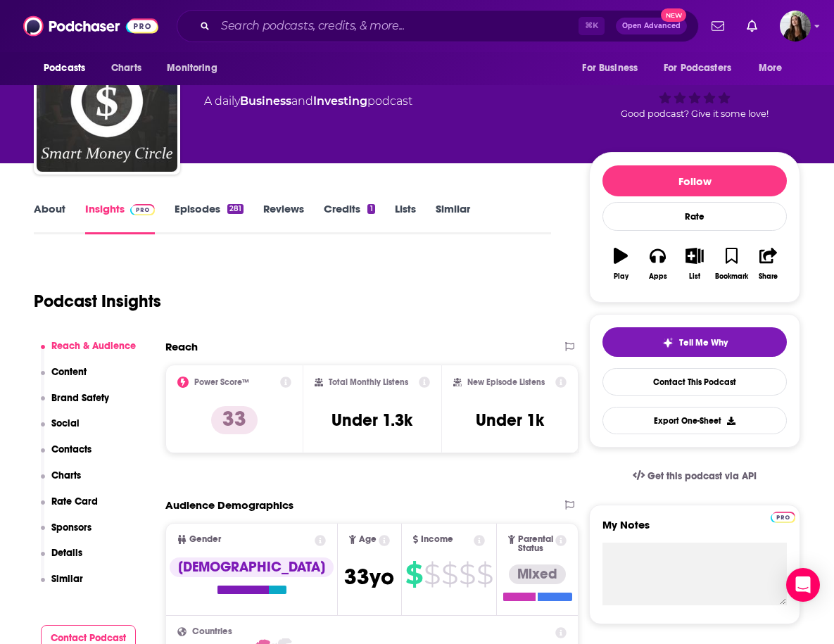 The width and height of the screenshot is (834, 644). I want to click on button: Bookmark, so click(731, 264).